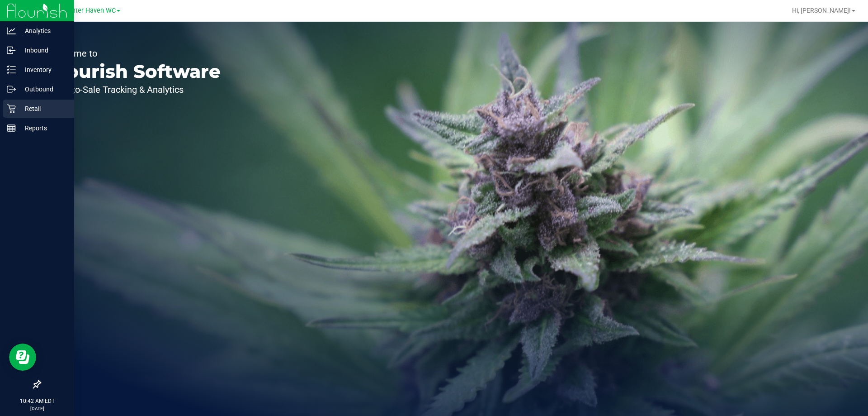 The width and height of the screenshot is (868, 416). What do you see at coordinates (43, 31) in the screenshot?
I see `p: Analytics` at bounding box center [43, 31].